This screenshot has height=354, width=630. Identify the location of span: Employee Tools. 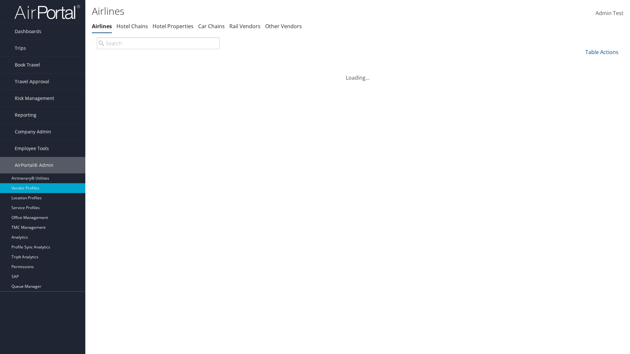
(32, 149).